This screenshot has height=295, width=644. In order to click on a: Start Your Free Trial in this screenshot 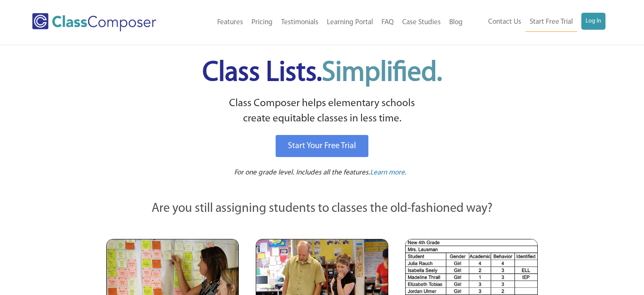, I will do `click(322, 146)`.